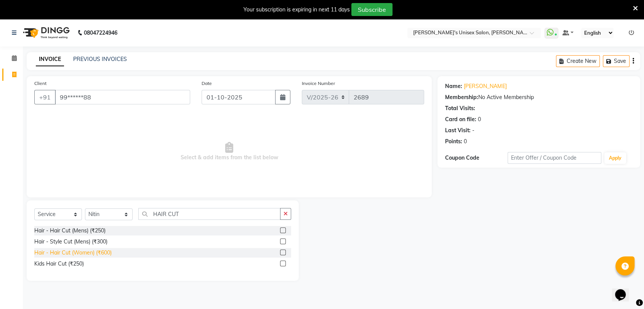 This screenshot has height=309, width=644. What do you see at coordinates (123, 98) in the screenshot?
I see `input: Search by Name/Mobile/Email/Code` at bounding box center [123, 98].